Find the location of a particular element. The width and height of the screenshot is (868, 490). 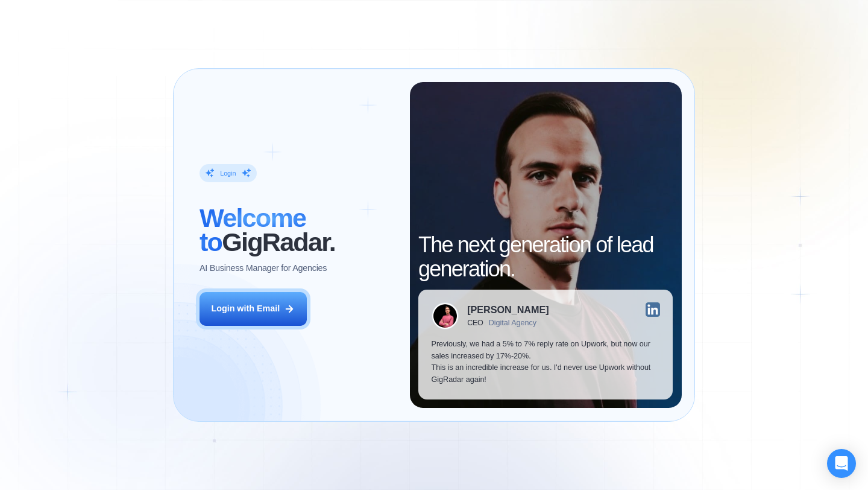

p: AI Business Manager for Agencies is located at coordinates (263, 268).